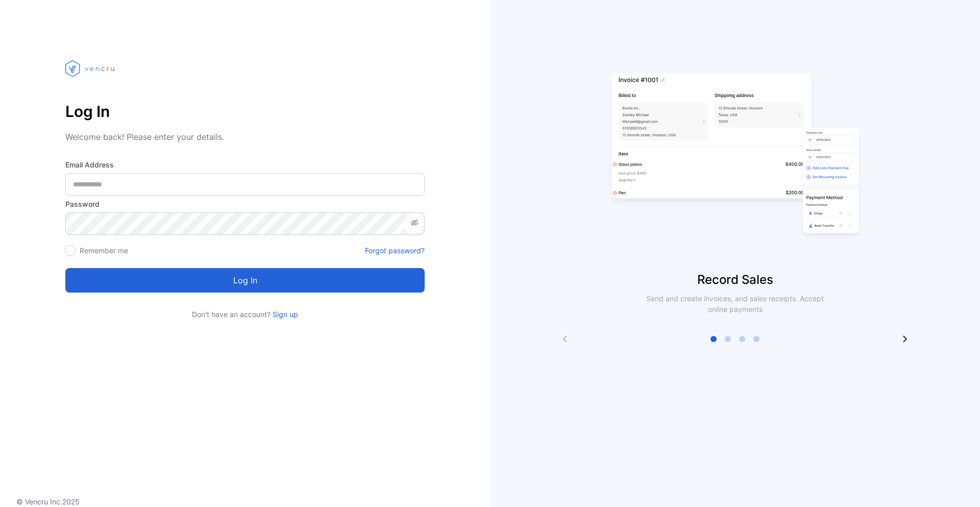 The image size is (980, 507). I want to click on p: Log In, so click(245, 111).